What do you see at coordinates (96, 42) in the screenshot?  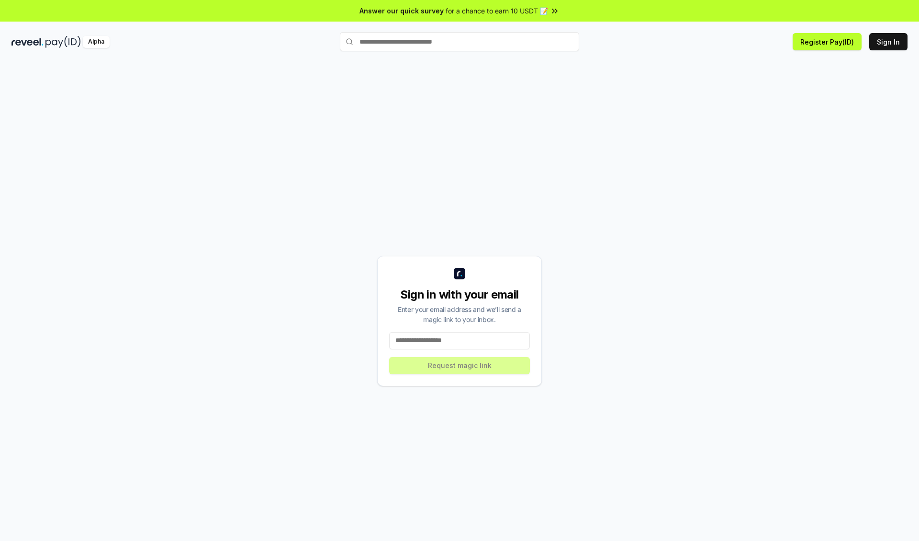 I see `div: Alpha` at bounding box center [96, 42].